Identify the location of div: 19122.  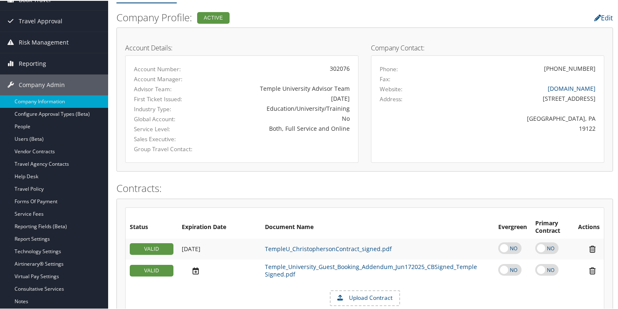
(516, 127).